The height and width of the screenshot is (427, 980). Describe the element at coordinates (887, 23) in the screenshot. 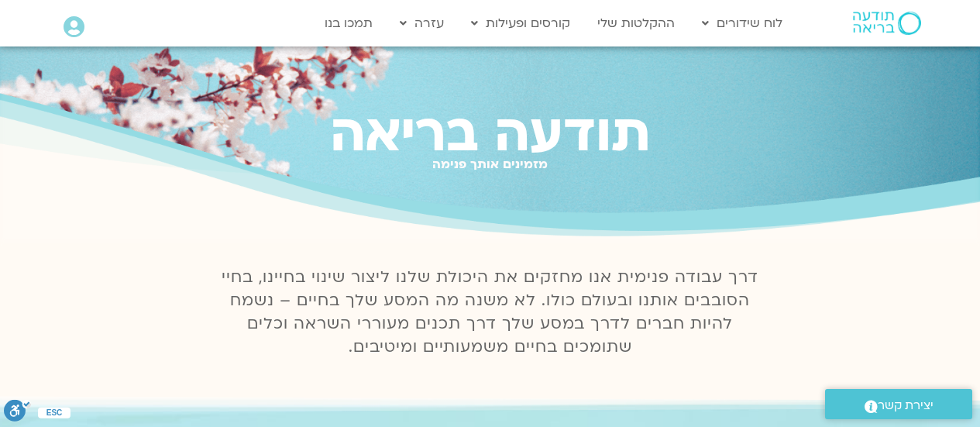

I see `img: תודעה בריאה` at that location.